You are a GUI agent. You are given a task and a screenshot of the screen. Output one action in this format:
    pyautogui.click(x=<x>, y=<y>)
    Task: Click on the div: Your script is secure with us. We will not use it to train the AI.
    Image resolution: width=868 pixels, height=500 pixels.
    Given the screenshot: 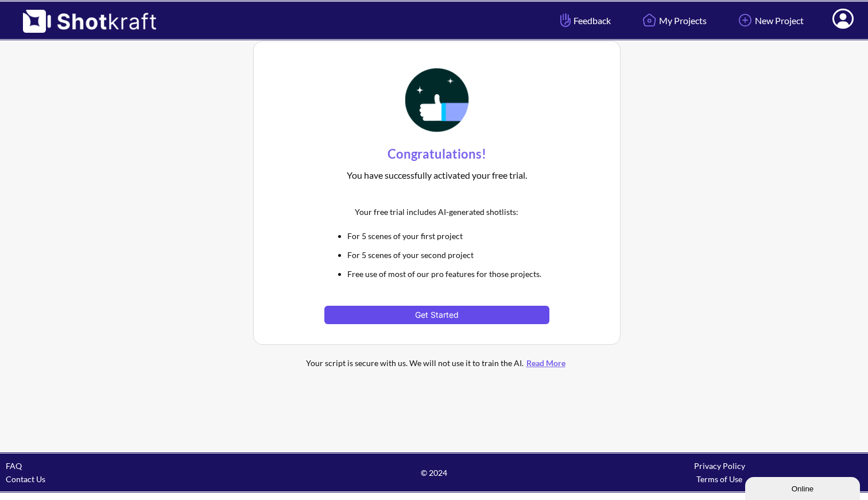 What is the action you would take?
    pyautogui.click(x=436, y=363)
    